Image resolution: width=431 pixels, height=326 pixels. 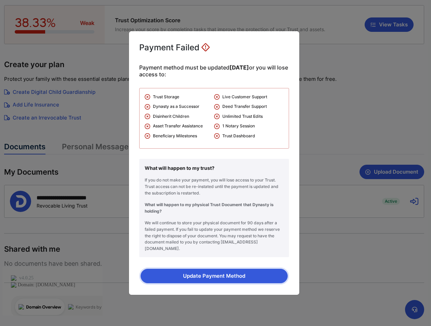 What do you see at coordinates (249, 118) in the screenshot?
I see `li: Unlimited Trust Edits` at bounding box center [249, 118].